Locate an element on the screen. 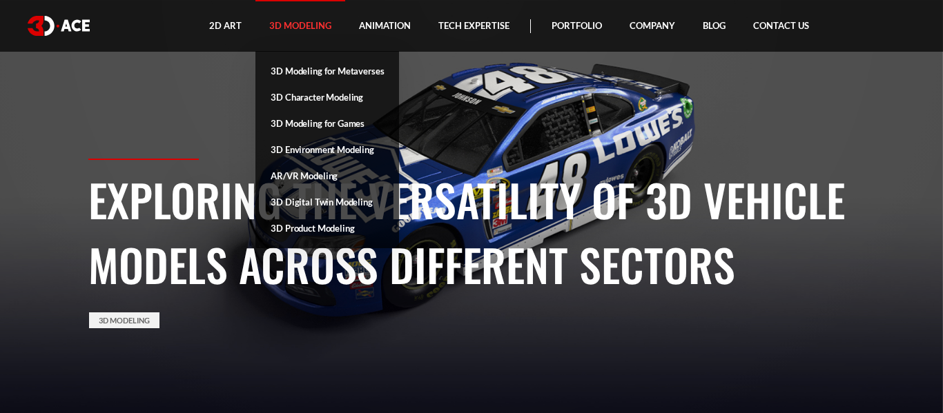  a: 3D Modeling for Games is located at coordinates (327, 124).